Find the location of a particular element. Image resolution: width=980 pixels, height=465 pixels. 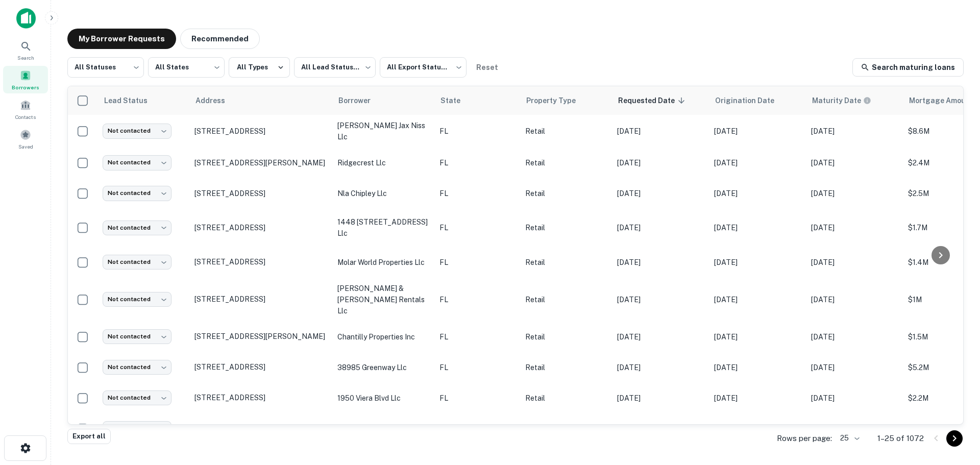

span: Search is located at coordinates (26, 58).